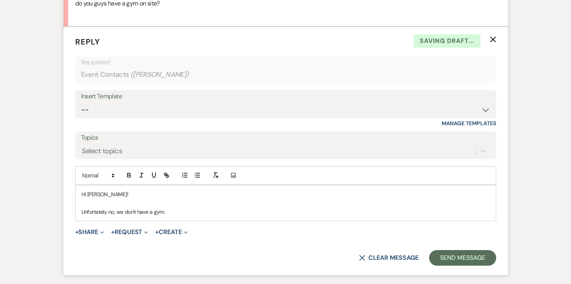 The image size is (571, 284). I want to click on button: Request, so click(129, 232).